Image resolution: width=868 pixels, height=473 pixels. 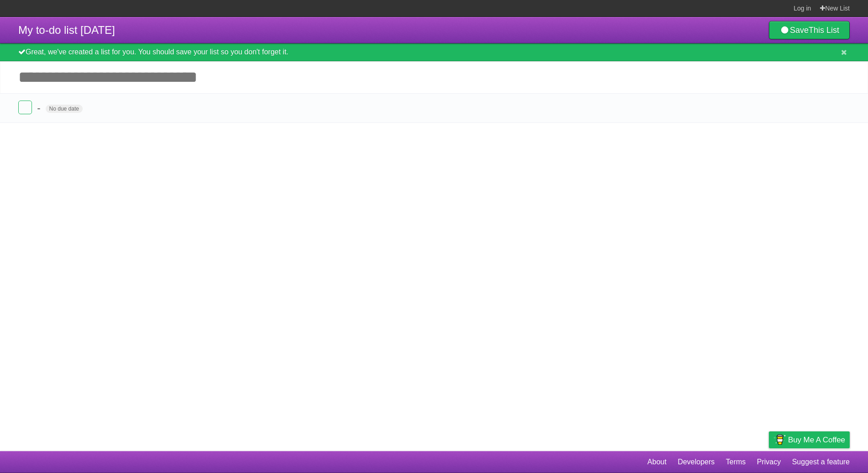 What do you see at coordinates (696, 462) in the screenshot?
I see `a: Developers` at bounding box center [696, 462].